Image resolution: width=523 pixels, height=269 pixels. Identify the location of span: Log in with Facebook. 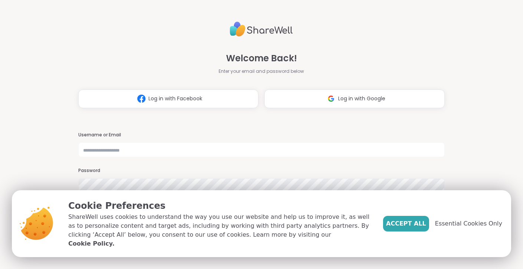
(175, 98).